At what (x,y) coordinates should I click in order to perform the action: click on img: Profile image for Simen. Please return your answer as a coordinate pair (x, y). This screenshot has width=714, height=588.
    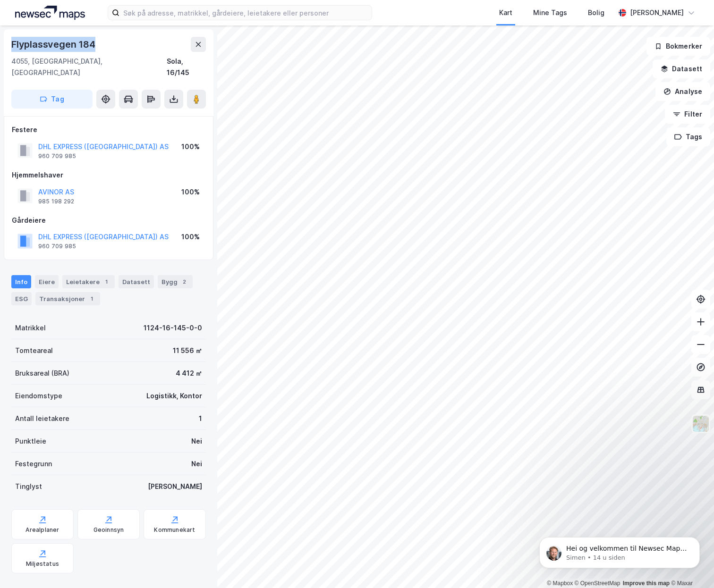
    Looking at the image, I should click on (29, 36).